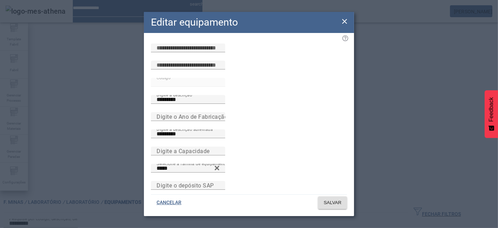  What do you see at coordinates (163, 77) in the screenshot?
I see `mat-label: Código` at bounding box center [163, 77].